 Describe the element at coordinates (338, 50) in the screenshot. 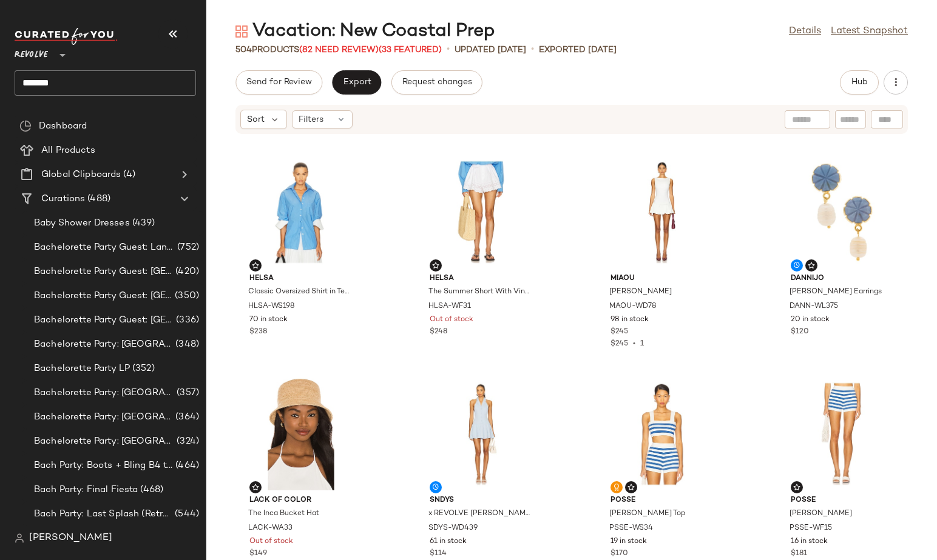

I see `span: (82 Need Review)` at that location.